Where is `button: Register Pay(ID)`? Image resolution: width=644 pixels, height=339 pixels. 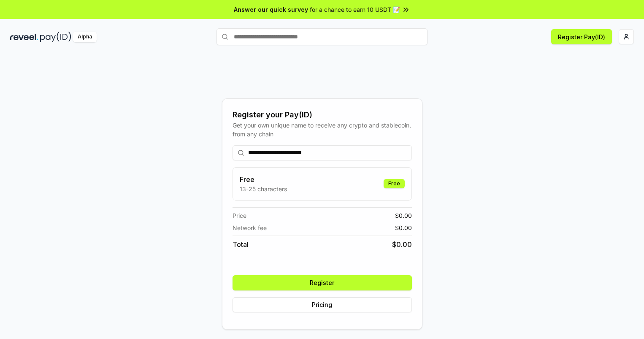 button: Register Pay(ID) is located at coordinates (581, 37).